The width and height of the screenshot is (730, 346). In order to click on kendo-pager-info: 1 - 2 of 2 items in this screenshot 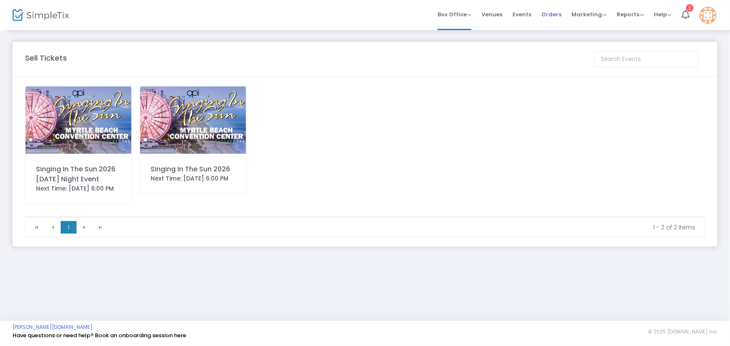, I will do `click(405, 228)`.